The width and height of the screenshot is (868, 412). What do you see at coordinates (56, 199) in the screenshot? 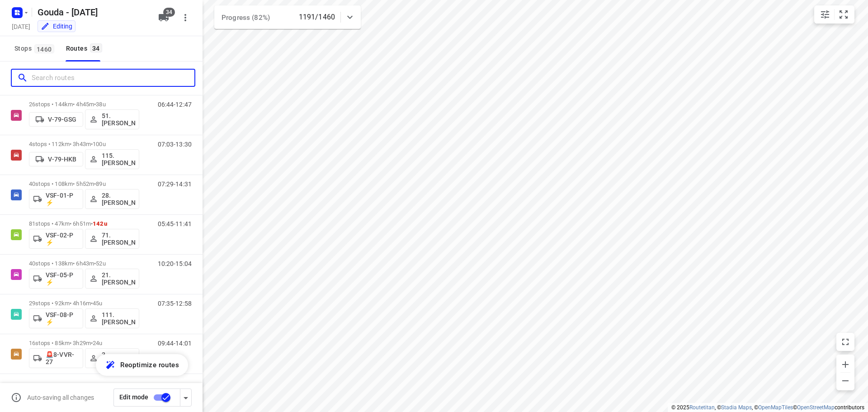
I see `button: VSF-01-P ⚡` at bounding box center [56, 199].